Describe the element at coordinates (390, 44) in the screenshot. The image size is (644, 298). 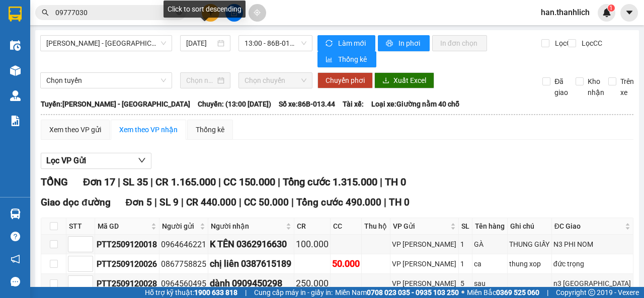
I see `span: printer` at that location.